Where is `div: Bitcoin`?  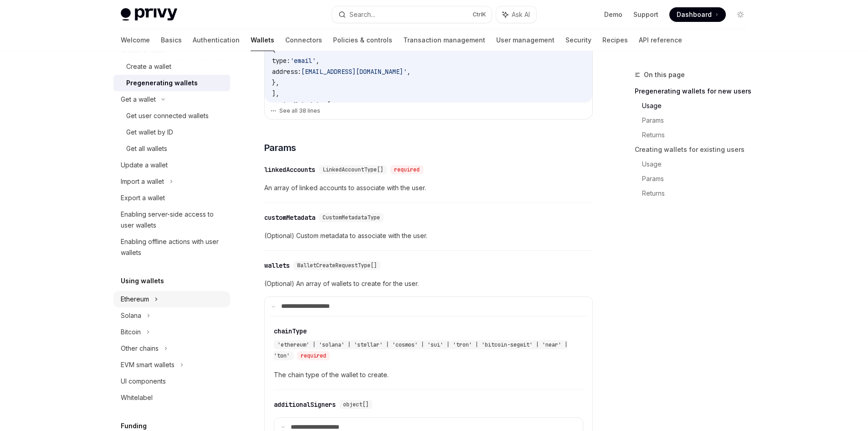
div: Bitcoin is located at coordinates (130, 332).